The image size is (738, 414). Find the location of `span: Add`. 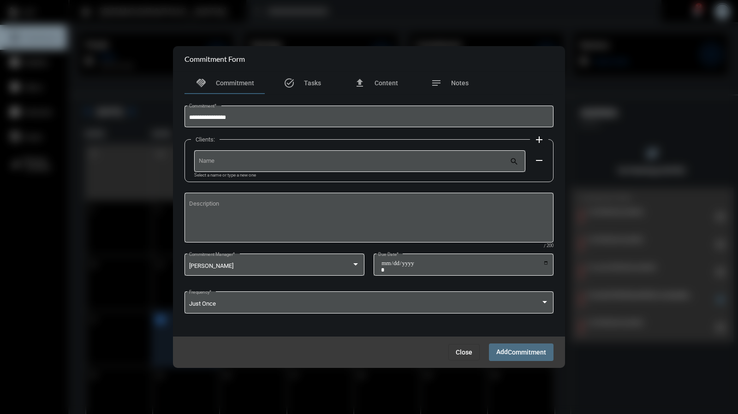

span: Add is located at coordinates (522, 352).